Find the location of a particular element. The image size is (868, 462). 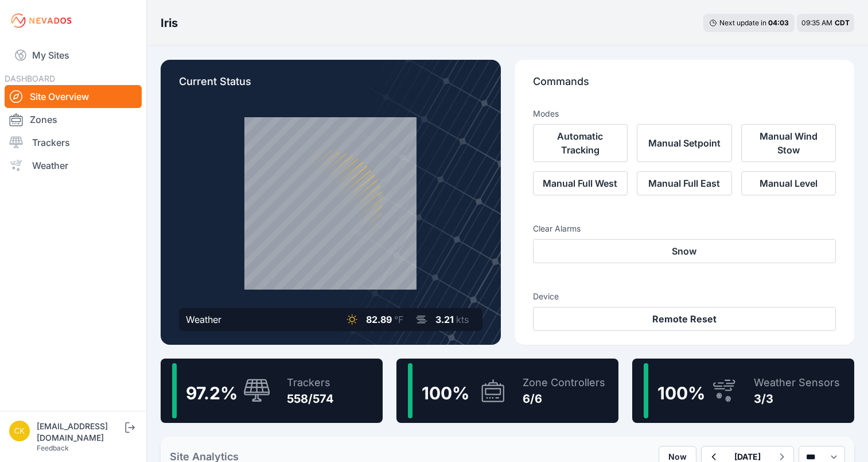

button: Remote Reset is located at coordinates (684, 319).